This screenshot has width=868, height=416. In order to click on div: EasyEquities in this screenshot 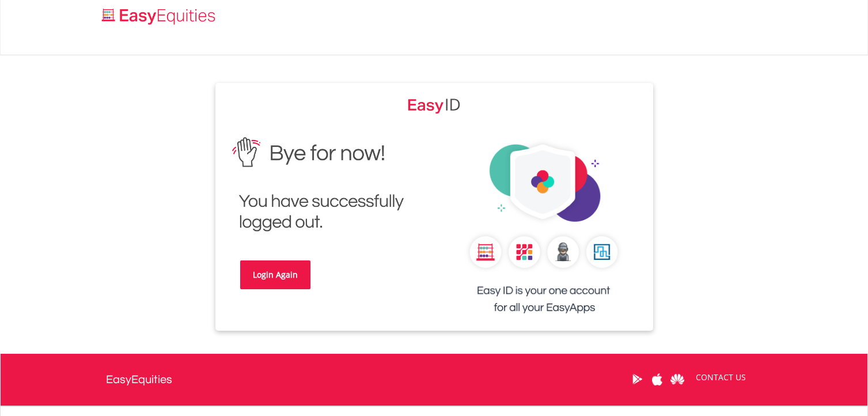, I will do `click(139, 379)`.